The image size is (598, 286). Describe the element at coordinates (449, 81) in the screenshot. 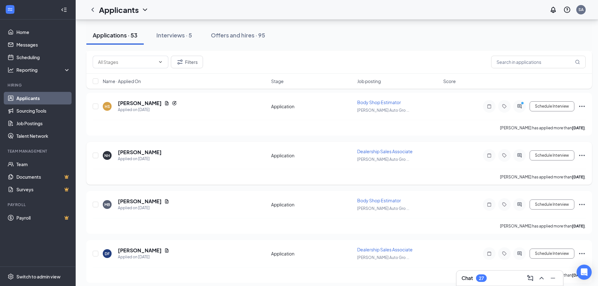

I see `span: Score` at that location.